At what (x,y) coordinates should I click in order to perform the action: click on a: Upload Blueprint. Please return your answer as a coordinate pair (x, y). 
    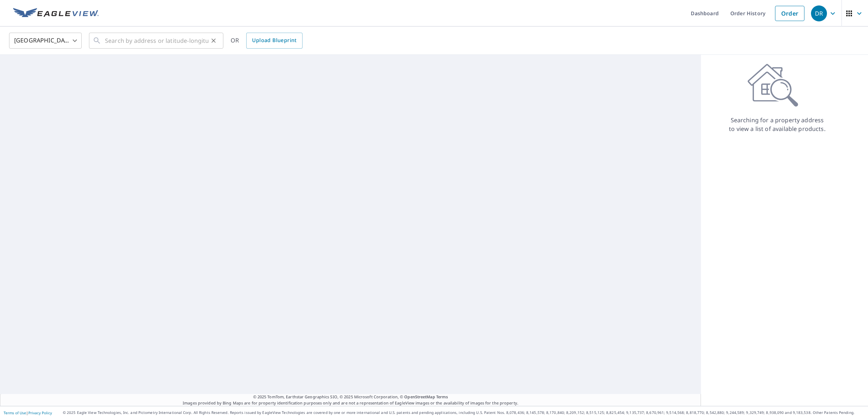
    Looking at the image, I should click on (275, 41).